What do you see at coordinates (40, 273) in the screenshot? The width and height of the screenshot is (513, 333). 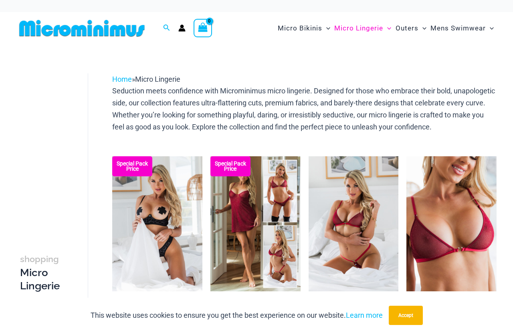 I see `h3: Micro Lingerie` at bounding box center [40, 273].